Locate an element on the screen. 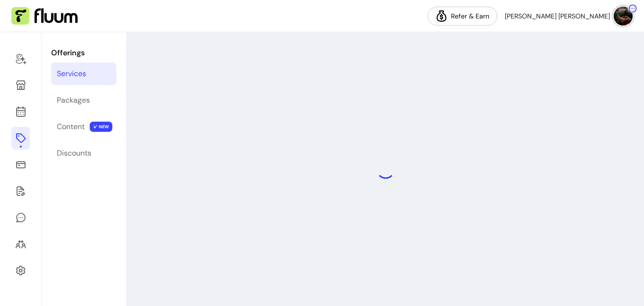 This screenshot has width=644, height=306. div: Content is located at coordinates (70, 126).